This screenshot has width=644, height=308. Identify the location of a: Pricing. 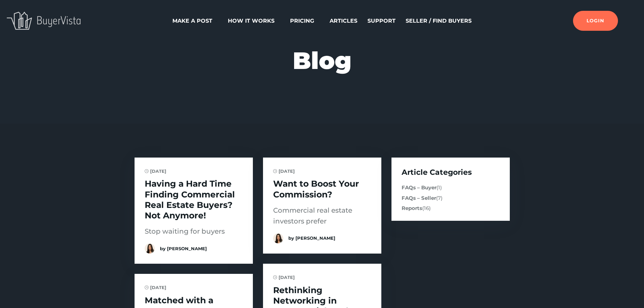
(302, 21).